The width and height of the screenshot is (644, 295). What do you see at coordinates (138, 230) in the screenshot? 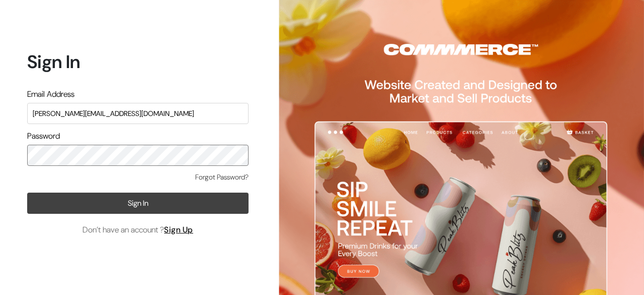
I see `span: Don’t have an account ?` at bounding box center [138, 230].